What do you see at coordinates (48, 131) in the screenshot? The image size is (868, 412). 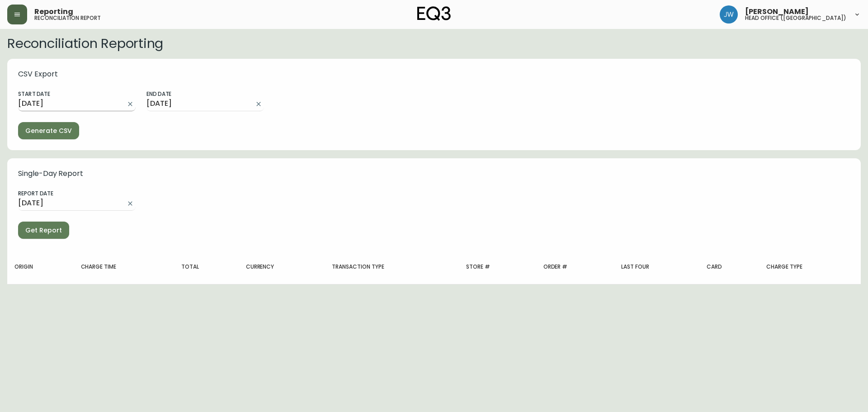 I see `button: Generate CSV` at bounding box center [48, 131].